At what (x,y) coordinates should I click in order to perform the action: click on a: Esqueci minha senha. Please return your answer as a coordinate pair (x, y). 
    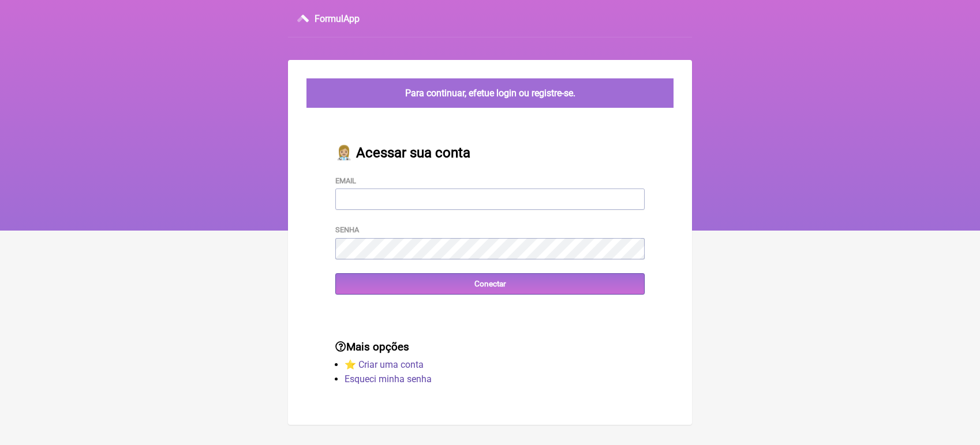
    Looking at the image, I should click on (388, 379).